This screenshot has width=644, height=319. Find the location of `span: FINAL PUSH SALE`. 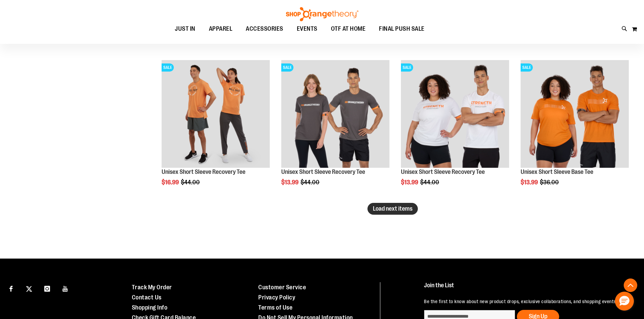

span: FINAL PUSH SALE is located at coordinates (402, 29).